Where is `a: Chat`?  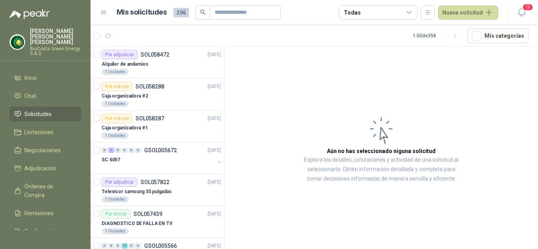 a: Chat is located at coordinates (45, 96).